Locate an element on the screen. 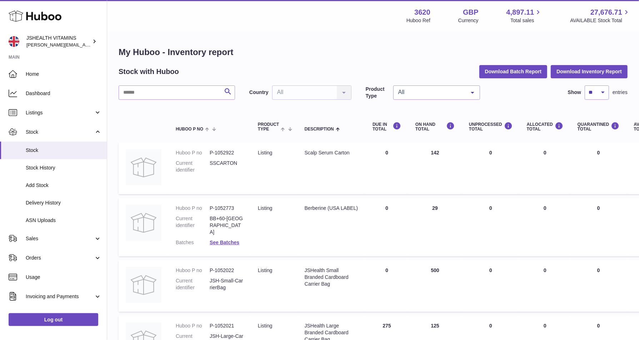 This screenshot has height=340, width=639. span: 4,897.11 is located at coordinates (521, 12).